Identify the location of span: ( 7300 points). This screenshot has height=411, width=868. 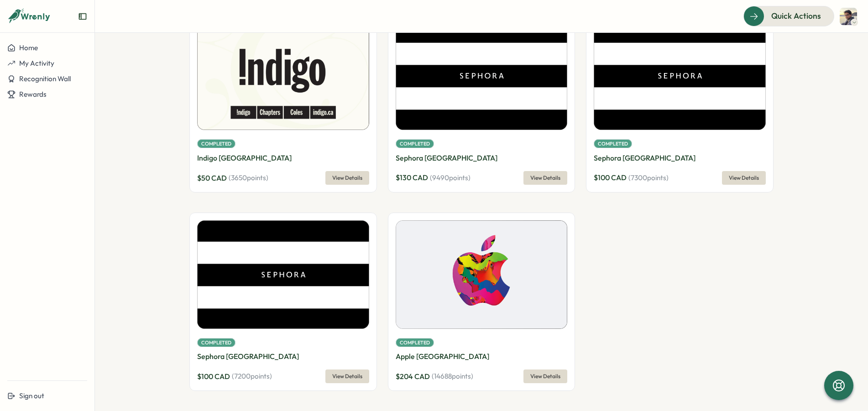
(648, 178).